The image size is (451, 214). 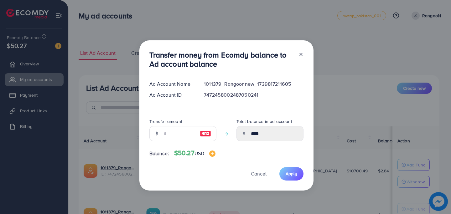 What do you see at coordinates (291, 174) in the screenshot?
I see `button: Apply` at bounding box center [291, 174].